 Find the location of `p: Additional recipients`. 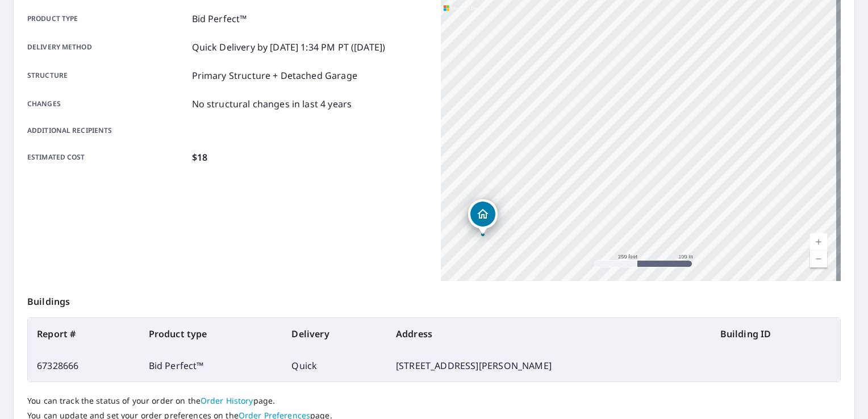

p: Additional recipients is located at coordinates (107, 130).